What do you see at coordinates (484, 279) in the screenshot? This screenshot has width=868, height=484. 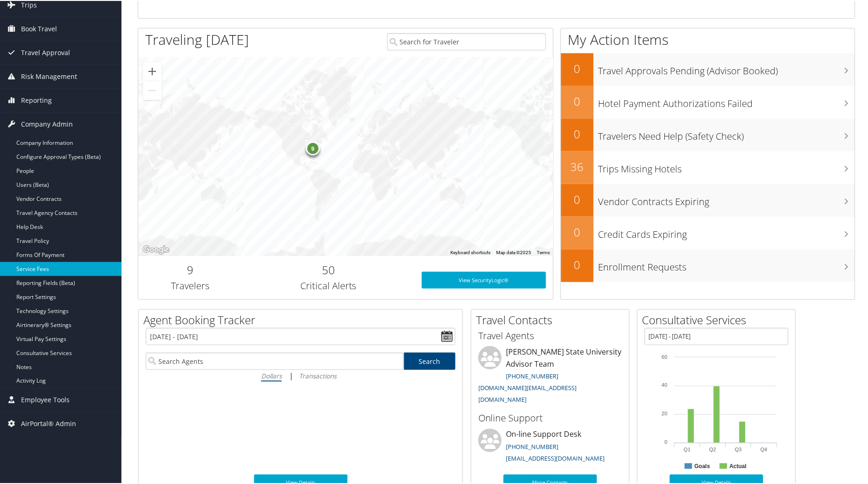 I see `a: View SecurityLogic®` at bounding box center [484, 279].